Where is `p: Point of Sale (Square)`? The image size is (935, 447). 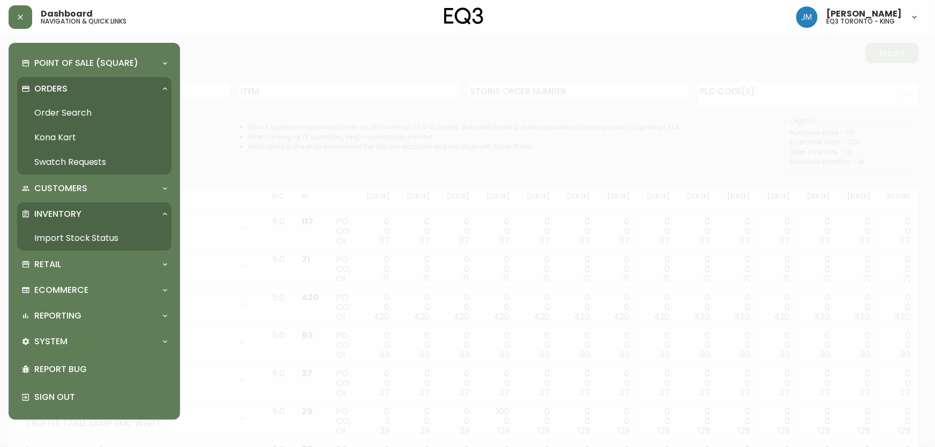 p: Point of Sale (Square) is located at coordinates (86, 63).